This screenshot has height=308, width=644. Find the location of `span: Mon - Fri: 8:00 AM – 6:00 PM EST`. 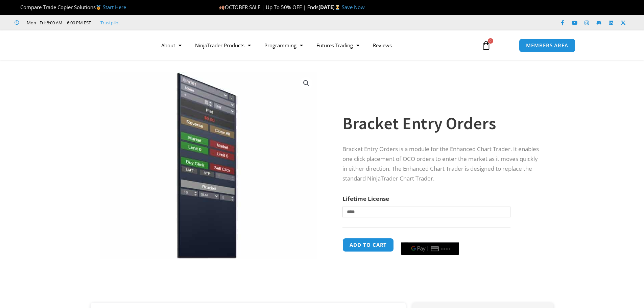

span: Mon - Fri: 8:00 AM – 6:00 PM EST is located at coordinates (58, 22).